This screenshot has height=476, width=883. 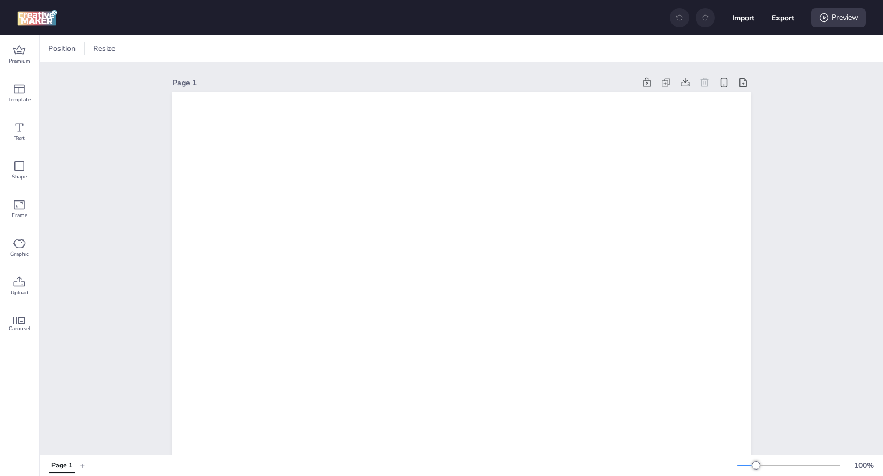 What do you see at coordinates (62, 465) in the screenshot?
I see `div: Tabs` at bounding box center [62, 465].